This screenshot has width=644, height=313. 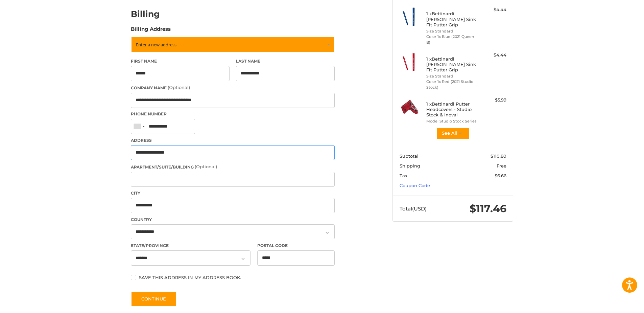 I want to click on span: Shipping, so click(x=409, y=165).